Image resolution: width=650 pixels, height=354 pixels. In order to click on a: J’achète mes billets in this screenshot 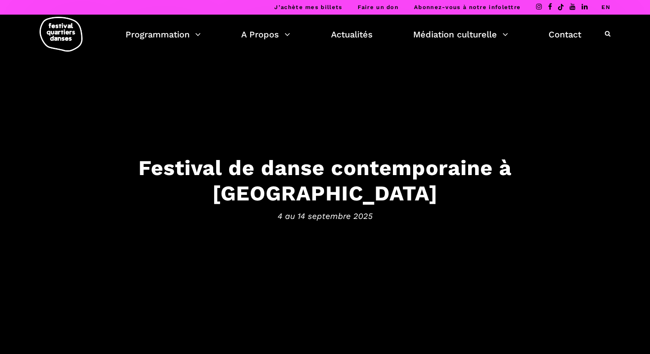, I will do `click(308, 7)`.